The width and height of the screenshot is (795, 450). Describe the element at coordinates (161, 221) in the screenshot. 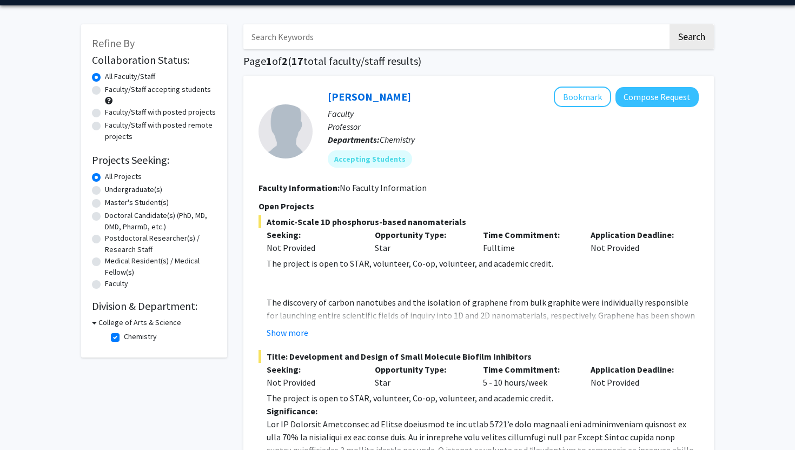

I see `label: Doctoral Candidate(s) (PhD, MD, DMD, PharmD, etc.)` at that location.